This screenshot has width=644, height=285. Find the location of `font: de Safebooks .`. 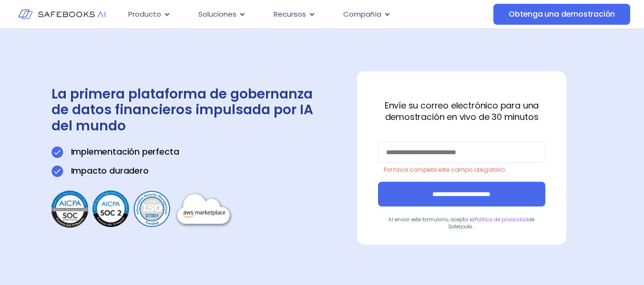

font: de Safebooks . is located at coordinates (491, 223).